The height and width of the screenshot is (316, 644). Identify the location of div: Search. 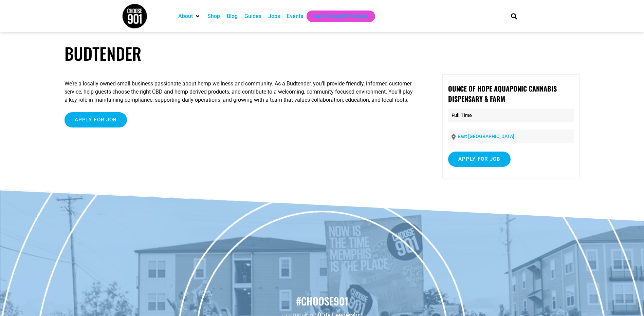
(514, 16).